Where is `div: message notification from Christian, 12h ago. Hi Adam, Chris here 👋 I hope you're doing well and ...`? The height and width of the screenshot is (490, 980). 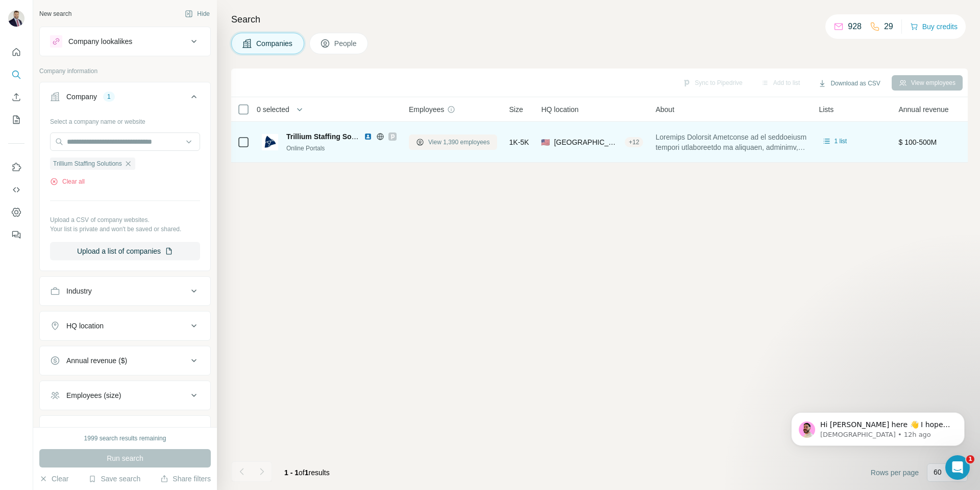
div: message notification from Christian, 12h ago. Hi Adam, Chris here 👋 I hope you're doing well and ... is located at coordinates (102, 38).